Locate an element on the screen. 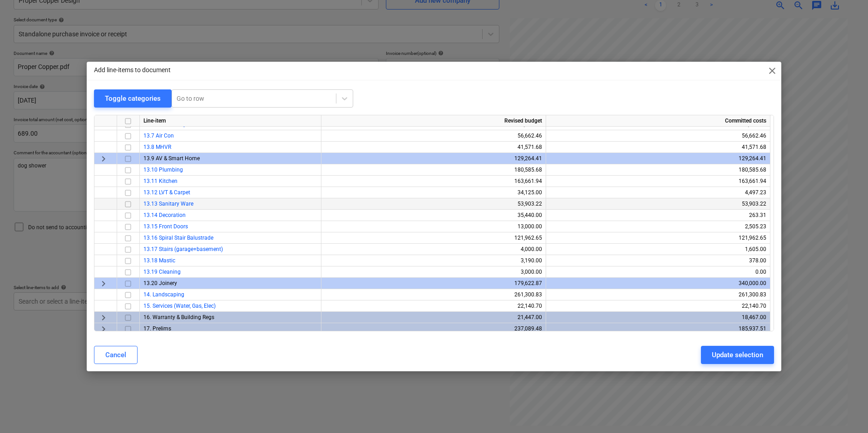 Image resolution: width=868 pixels, height=433 pixels. button: Update selection is located at coordinates (737, 355).